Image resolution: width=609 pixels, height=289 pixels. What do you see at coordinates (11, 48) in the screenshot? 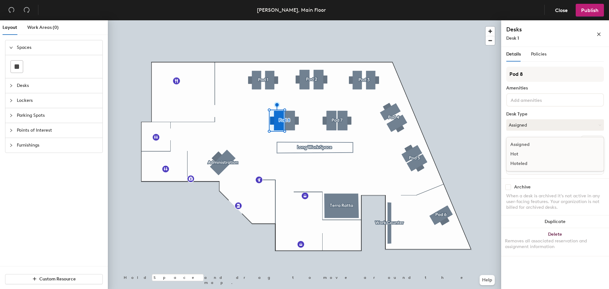
I see `span: expanded` at bounding box center [11, 48].